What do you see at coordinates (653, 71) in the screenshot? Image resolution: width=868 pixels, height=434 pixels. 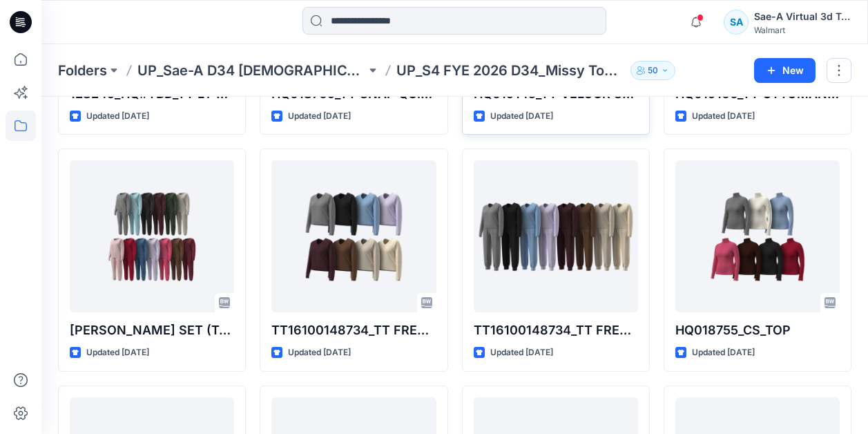 I see `button: 50` at bounding box center [653, 71].